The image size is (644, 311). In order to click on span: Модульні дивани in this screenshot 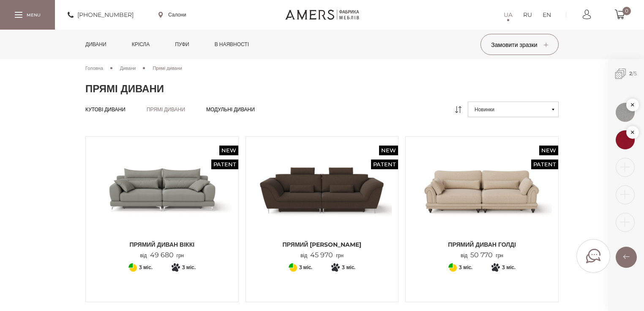, I will do `click(230, 110)`.